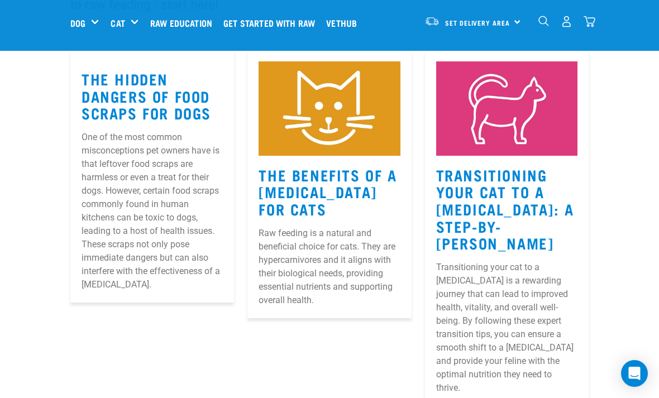  I want to click on img: home-icon-1@2x.png, so click(543, 21).